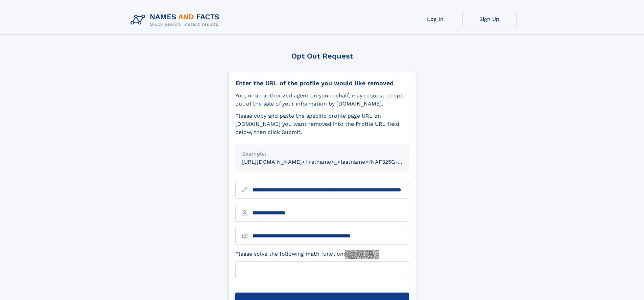  Describe the element at coordinates (436, 19) in the screenshot. I see `a: Log In` at that location.